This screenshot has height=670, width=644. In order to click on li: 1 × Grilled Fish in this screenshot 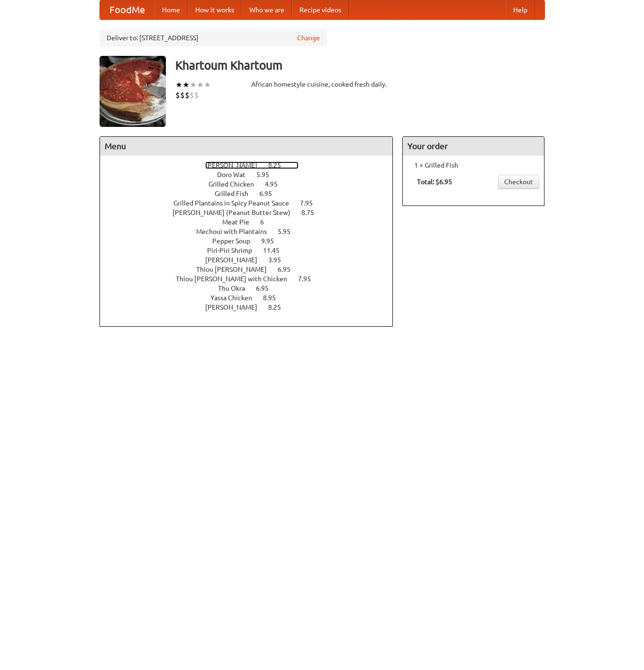, I will do `click(474, 165)`.